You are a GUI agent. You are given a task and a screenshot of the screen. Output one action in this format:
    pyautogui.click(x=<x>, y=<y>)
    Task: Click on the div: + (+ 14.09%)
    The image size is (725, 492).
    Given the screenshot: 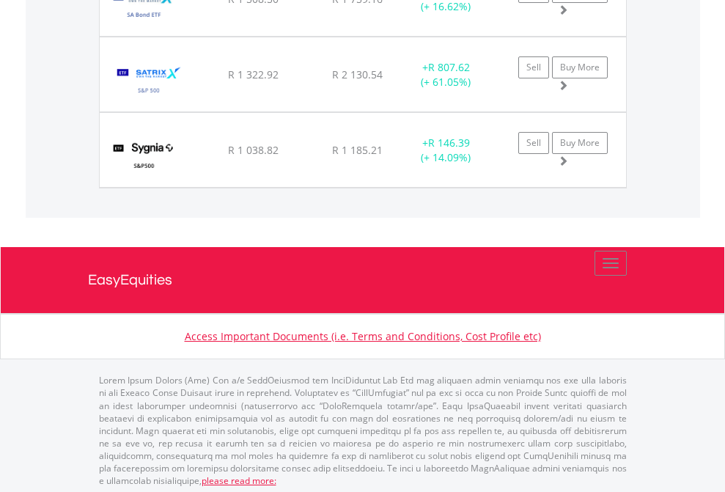 What is the action you would take?
    pyautogui.click(x=446, y=150)
    